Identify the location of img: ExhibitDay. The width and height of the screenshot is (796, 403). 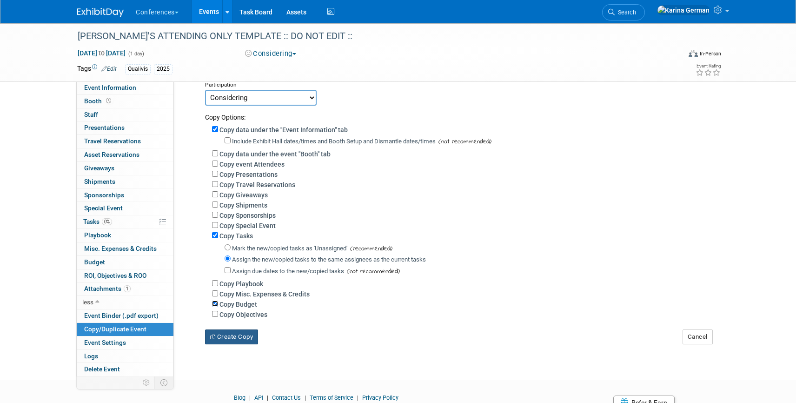
(100, 13).